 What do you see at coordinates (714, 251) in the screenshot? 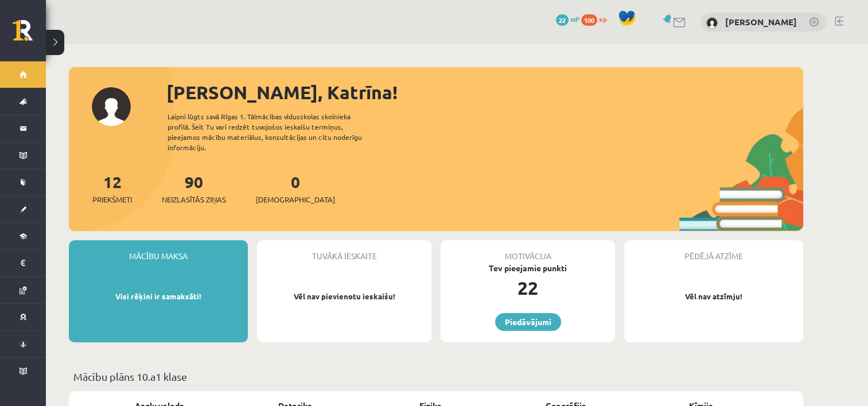
I see `div: Pēdējā atzīme` at bounding box center [714, 251].